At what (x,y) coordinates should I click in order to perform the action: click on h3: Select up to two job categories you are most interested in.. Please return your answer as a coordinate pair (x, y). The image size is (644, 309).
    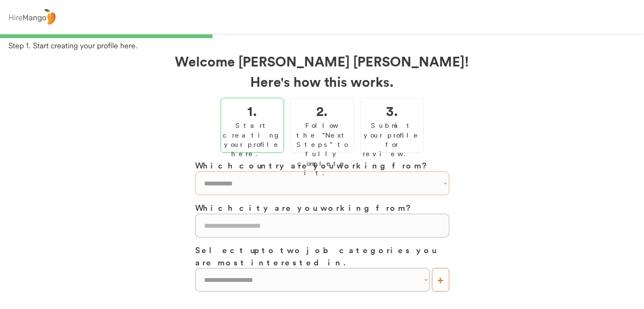
    Looking at the image, I should click on (322, 256).